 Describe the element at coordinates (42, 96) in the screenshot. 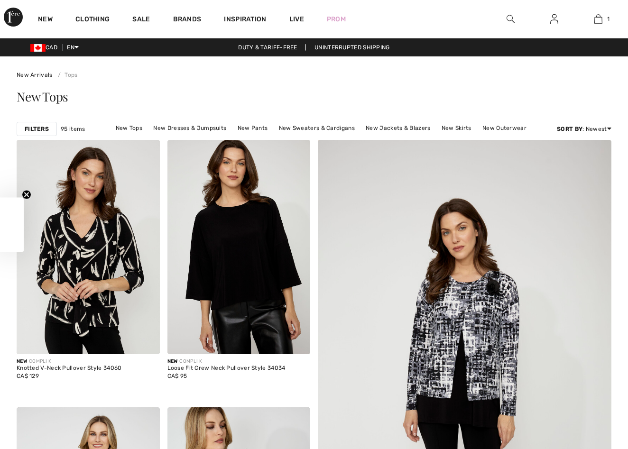

I see `span: New Tops` at that location.